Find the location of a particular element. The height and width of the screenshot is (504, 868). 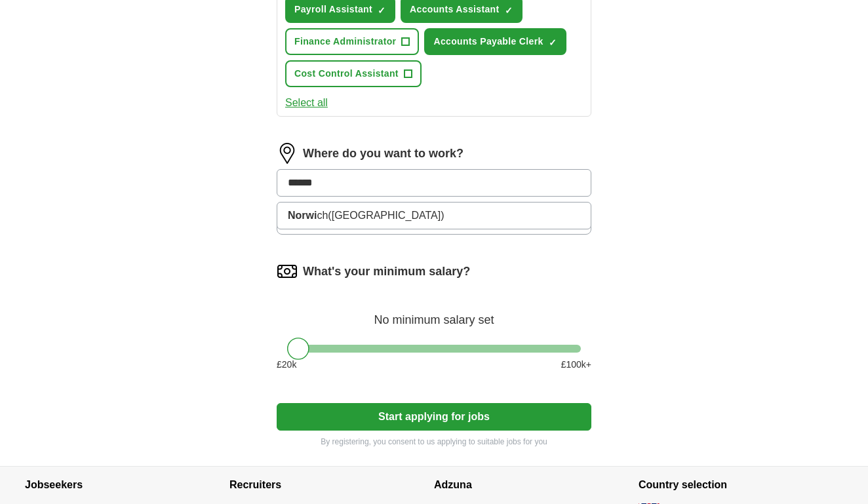

strong: Norwi is located at coordinates (302, 215).